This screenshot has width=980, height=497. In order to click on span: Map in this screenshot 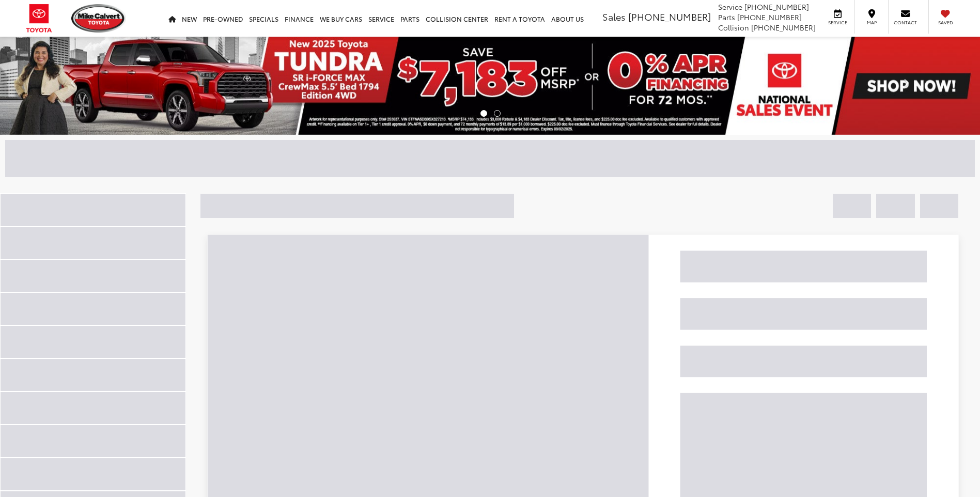, I will do `click(872, 22)`.